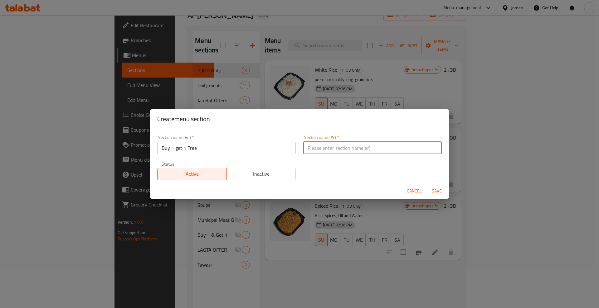  What do you see at coordinates (192, 174) in the screenshot?
I see `button: Active` at bounding box center [192, 174].